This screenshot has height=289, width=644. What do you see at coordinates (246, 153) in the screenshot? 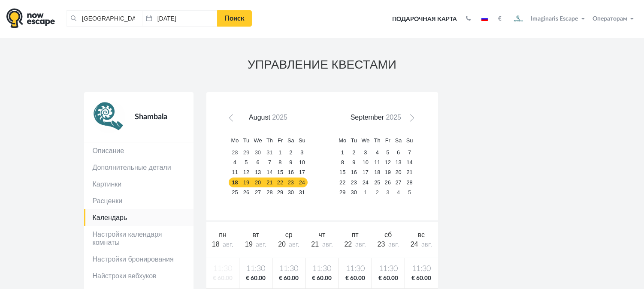
I see `a: 29` at bounding box center [246, 153].